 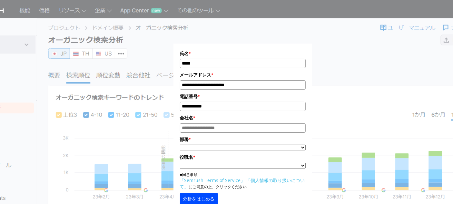 I want to click on a: 「個人情報の取り扱いについて」, so click(x=242, y=183).